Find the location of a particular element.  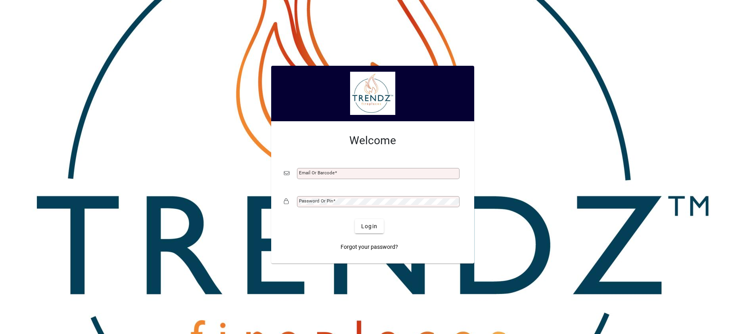

mat-label: Password or Pin is located at coordinates (316, 201).